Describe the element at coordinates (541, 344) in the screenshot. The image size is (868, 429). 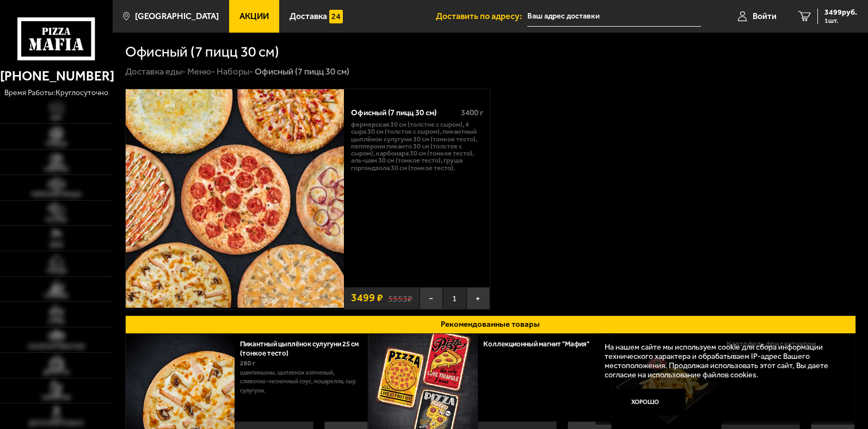
I see `a: Коллекционный магнит "Мафия"` at that location.